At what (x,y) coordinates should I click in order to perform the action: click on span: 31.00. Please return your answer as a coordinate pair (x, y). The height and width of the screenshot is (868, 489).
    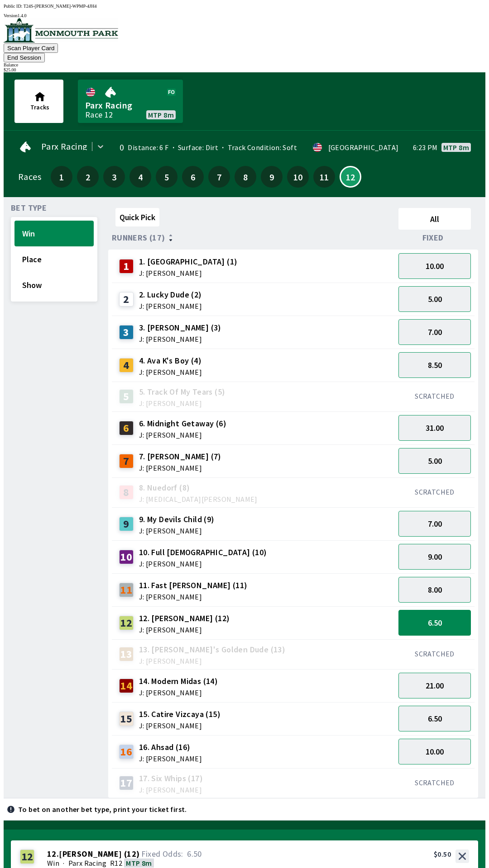
    Looking at the image, I should click on (434, 427).